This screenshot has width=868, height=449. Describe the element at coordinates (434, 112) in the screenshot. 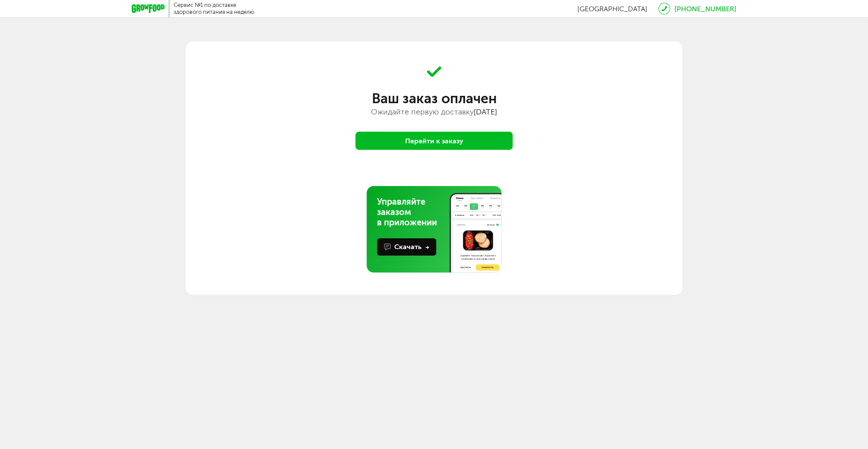

I see `div: Ожидайте первую доставку` at that location.